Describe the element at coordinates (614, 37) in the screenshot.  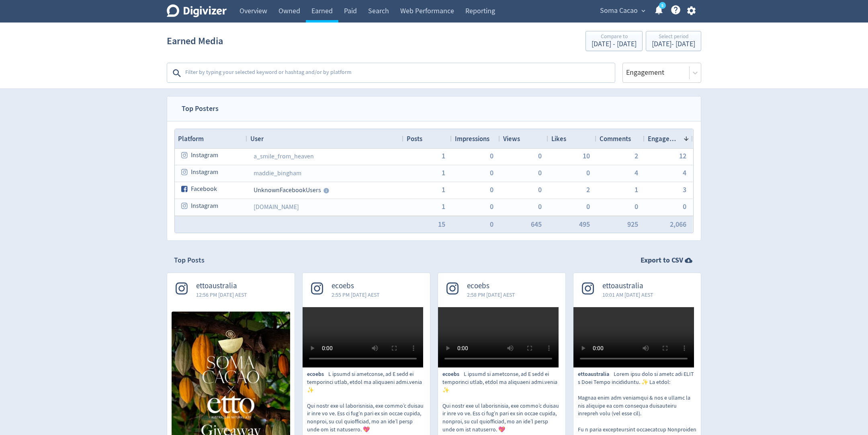
I see `div: Compare to` at that location.